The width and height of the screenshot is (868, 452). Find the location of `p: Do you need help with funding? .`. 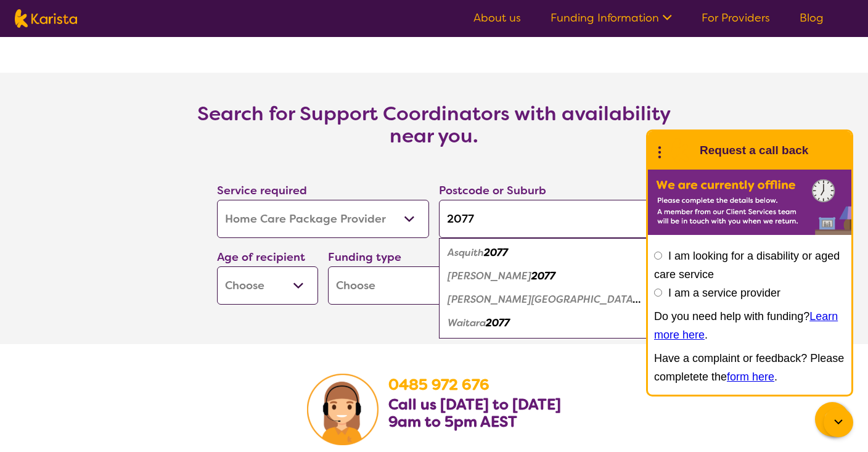

p: Do you need help with funding? . is located at coordinates (750, 326).